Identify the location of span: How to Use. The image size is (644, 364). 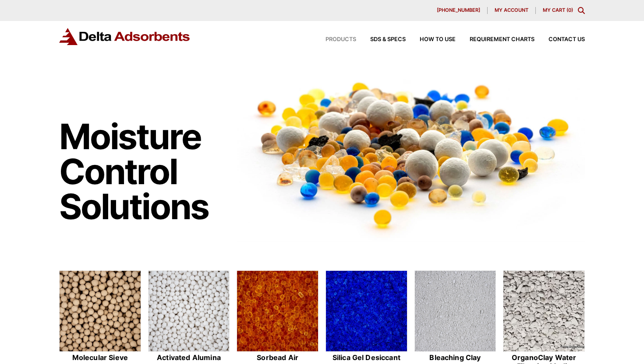
(438, 39).